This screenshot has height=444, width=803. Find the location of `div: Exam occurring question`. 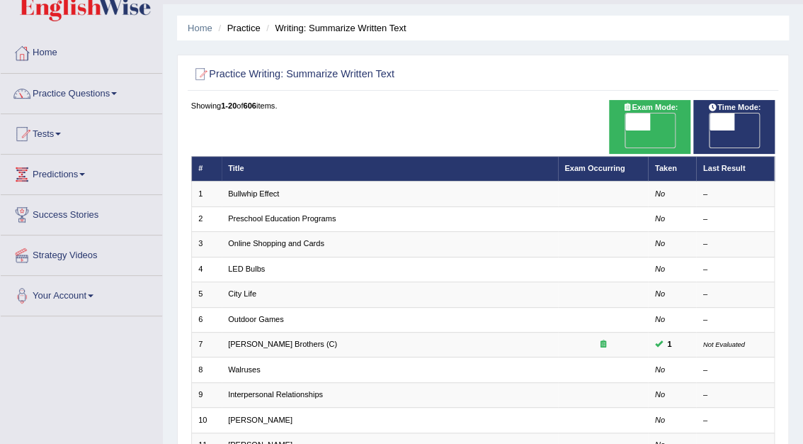

div: Exam occurring question is located at coordinates (603, 344).